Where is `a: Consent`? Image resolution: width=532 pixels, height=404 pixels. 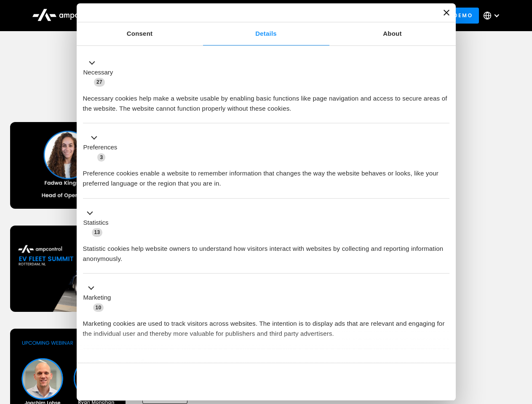
a: Consent is located at coordinates (140, 34).